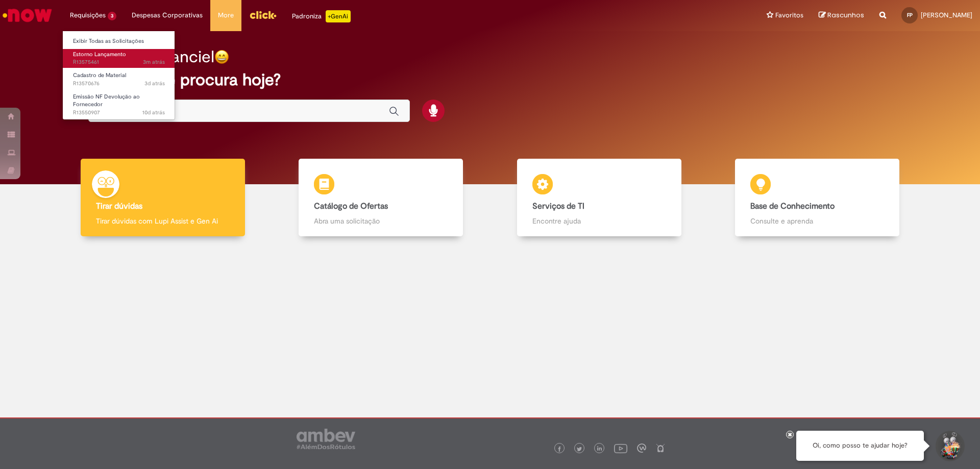 The height and width of the screenshot is (469, 980). I want to click on img: logo_footer_linkedin.png, so click(600, 449).